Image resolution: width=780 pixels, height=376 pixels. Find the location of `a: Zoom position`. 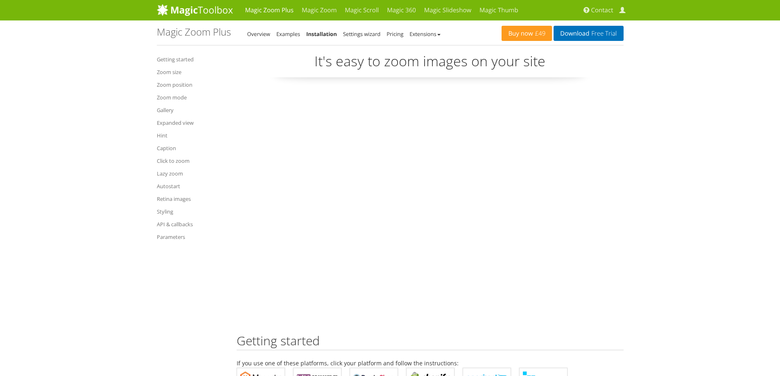

a: Zoom position is located at coordinates (190, 85).